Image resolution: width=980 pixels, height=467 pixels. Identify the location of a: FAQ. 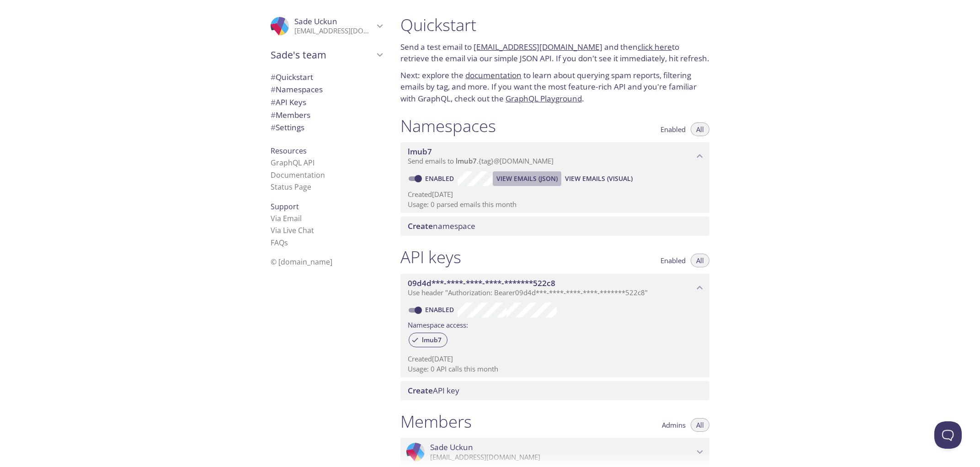
(280, 243).